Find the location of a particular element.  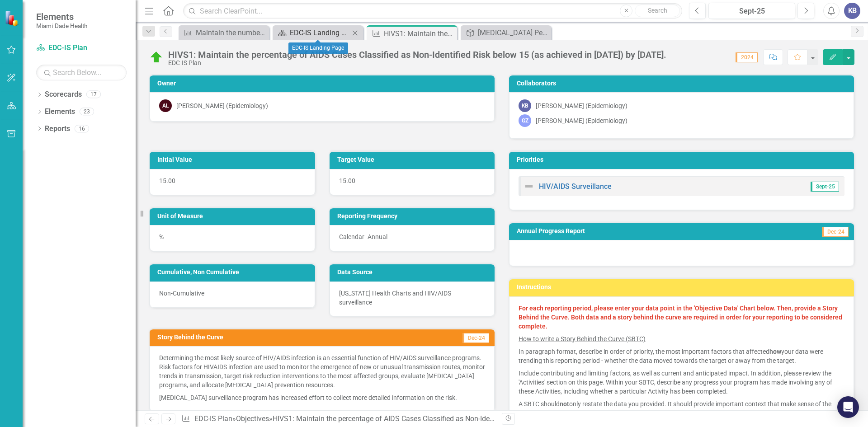

p: A SBTC should only restate the data you provided. It should provide important context that make s... is located at coordinates (681, 409).